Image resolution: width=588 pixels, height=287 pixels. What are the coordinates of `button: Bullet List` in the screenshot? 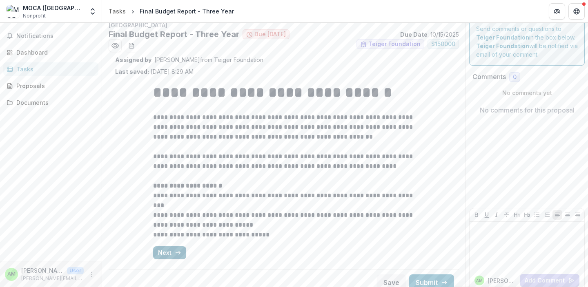 It's located at (537, 215).